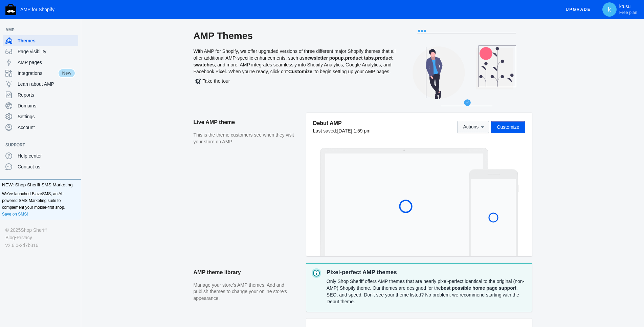  I want to click on h2: AMP Themes, so click(295, 36).